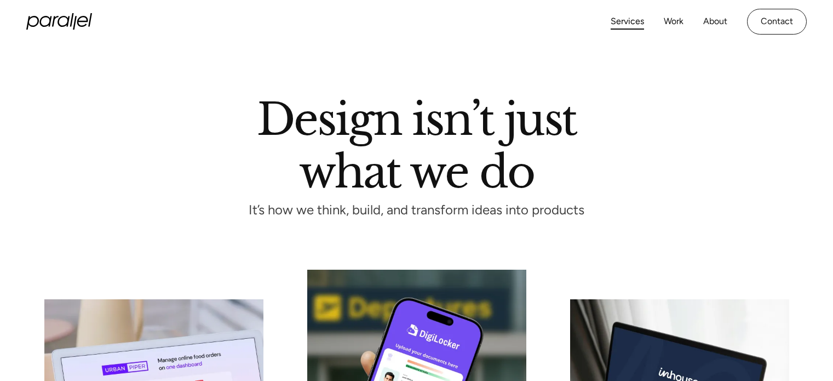 This screenshot has height=381, width=833. What do you see at coordinates (417, 143) in the screenshot?
I see `h1: Design isn’t just what we do` at bounding box center [417, 143].